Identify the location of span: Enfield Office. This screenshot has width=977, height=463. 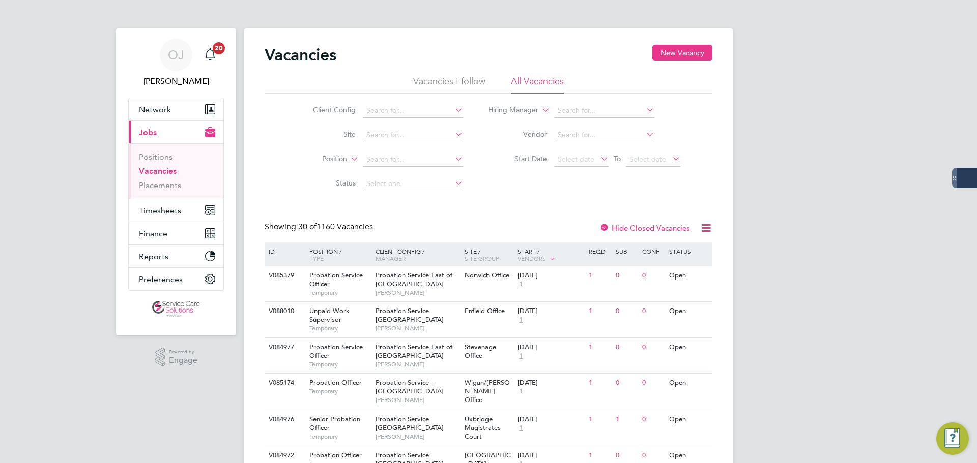
(484, 311).